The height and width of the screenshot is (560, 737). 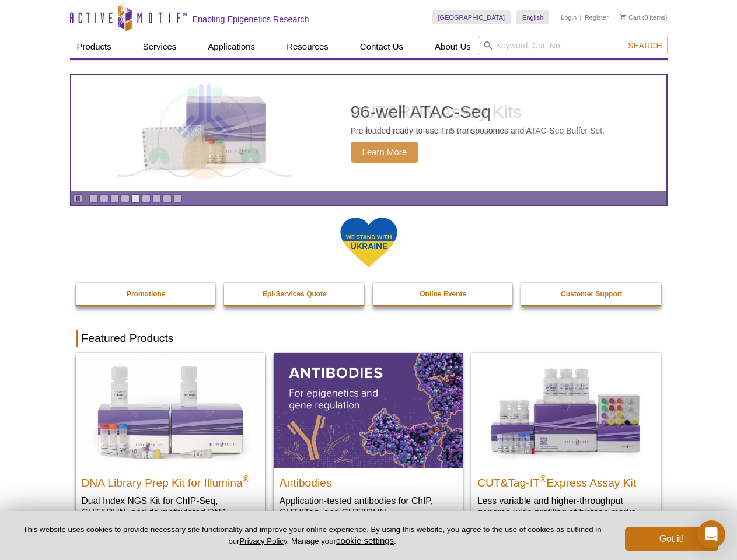 What do you see at coordinates (630, 18) in the screenshot?
I see `a: Cart` at bounding box center [630, 18].